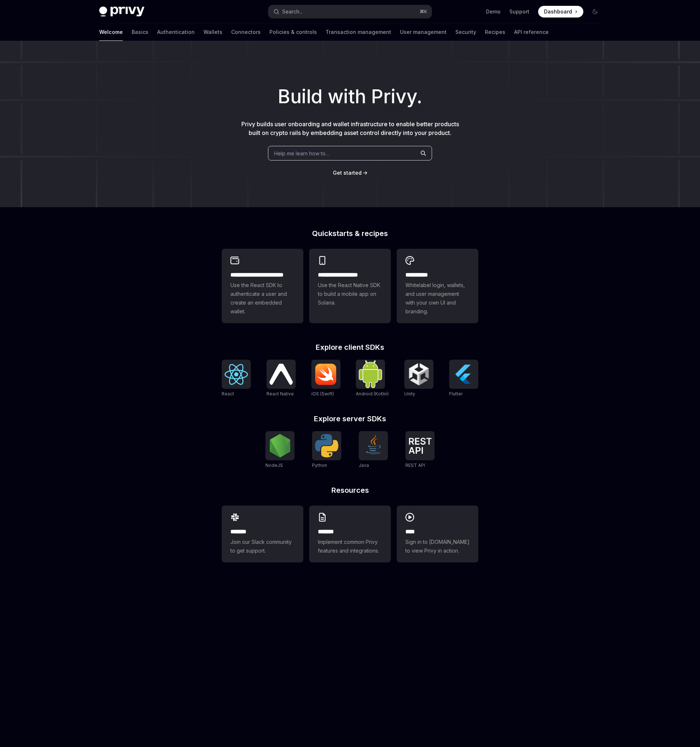 Image resolution: width=700 pixels, height=747 pixels. I want to click on div: Search..., so click(292, 11).